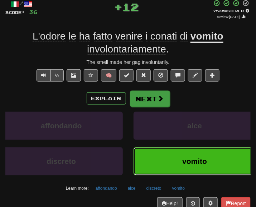 The image size is (256, 207). Describe the element at coordinates (131, 7) in the screenshot. I see `span: 12` at that location.